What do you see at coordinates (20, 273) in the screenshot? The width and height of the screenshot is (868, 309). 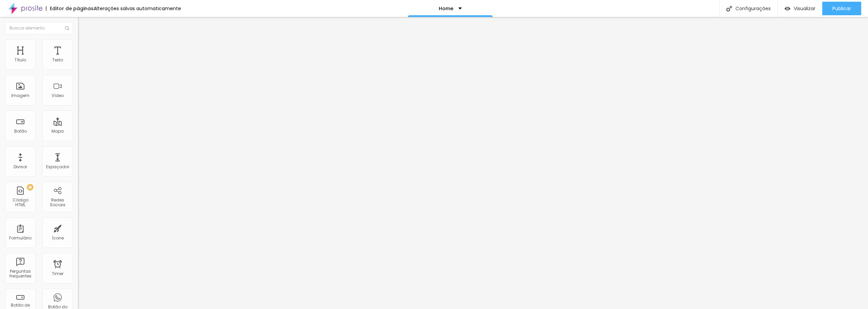 I see `div: Perguntas frequentes` at bounding box center [20, 273].